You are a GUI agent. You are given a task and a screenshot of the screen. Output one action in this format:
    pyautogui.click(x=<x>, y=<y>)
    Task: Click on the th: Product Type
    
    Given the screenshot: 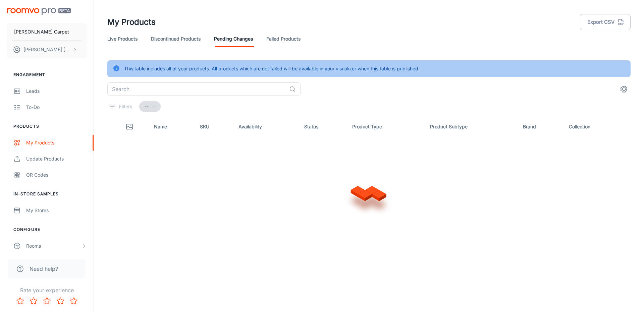 What is the action you would take?
    pyautogui.click(x=386, y=126)
    